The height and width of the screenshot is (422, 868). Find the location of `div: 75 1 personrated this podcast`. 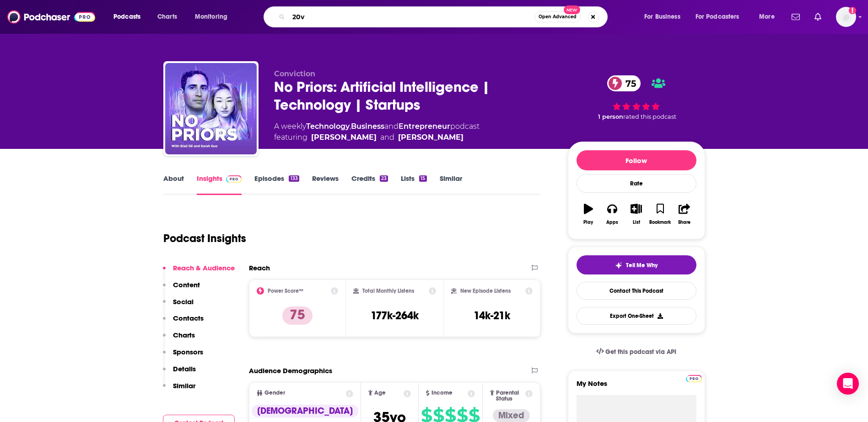

div: 75 1 personrated this podcast is located at coordinates (637, 98).